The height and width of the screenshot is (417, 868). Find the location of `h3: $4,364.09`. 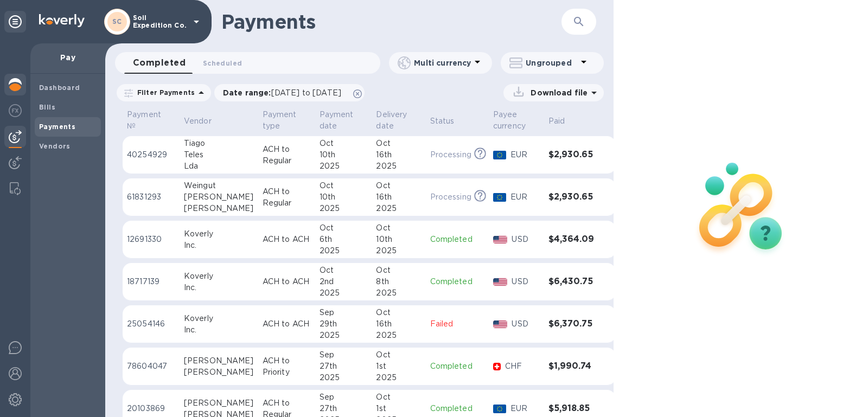

h3: $4,364.09 is located at coordinates (571, 239).